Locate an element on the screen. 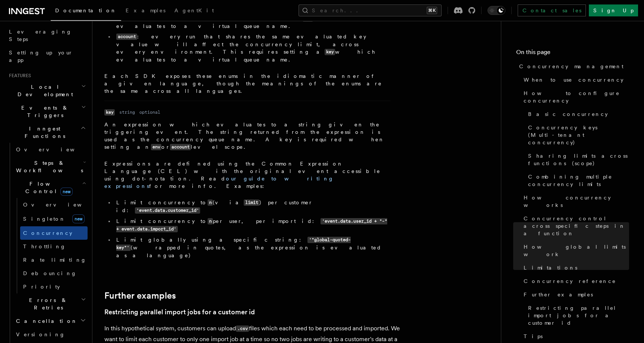 This screenshot has width=644, height=343. dd: optional is located at coordinates (150, 112).